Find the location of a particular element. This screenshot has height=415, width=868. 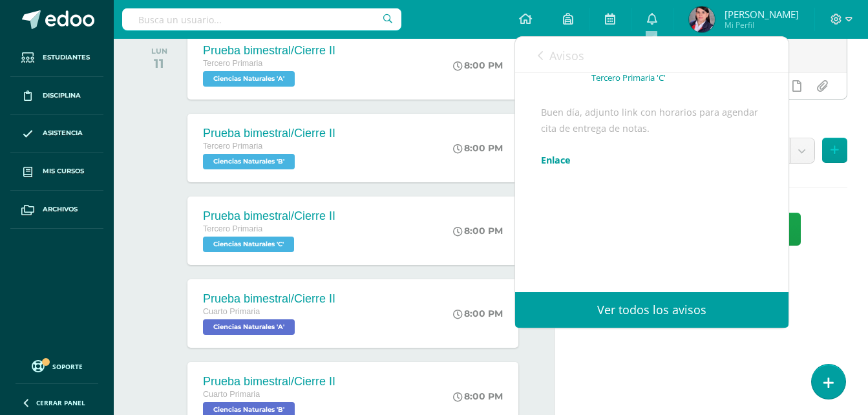

a: Disciplina is located at coordinates (57, 95).